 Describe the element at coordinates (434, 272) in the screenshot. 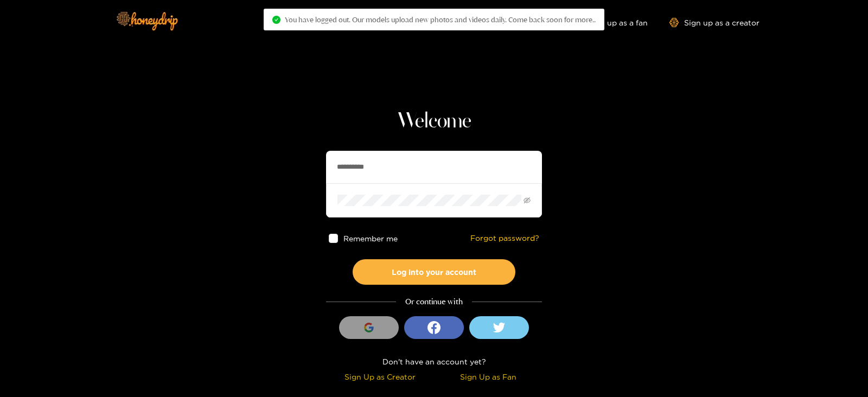

I see `button: Log into your account` at that location.